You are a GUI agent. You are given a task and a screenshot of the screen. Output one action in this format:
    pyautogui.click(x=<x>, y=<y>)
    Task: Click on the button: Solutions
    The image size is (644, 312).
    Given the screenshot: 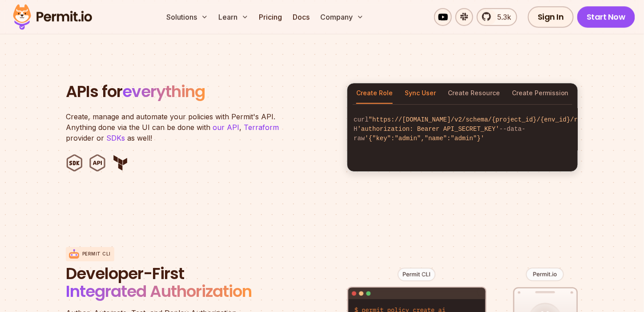 What is the action you would take?
    pyautogui.click(x=187, y=17)
    